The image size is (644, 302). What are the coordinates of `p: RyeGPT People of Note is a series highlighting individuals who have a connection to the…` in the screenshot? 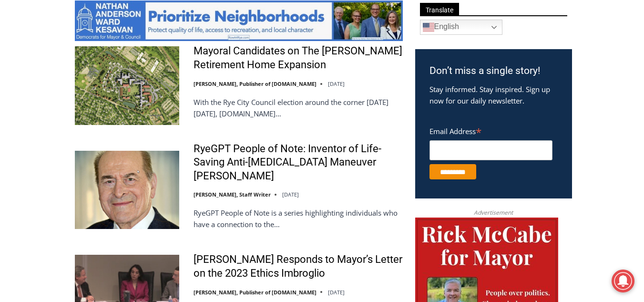 It's located at (298, 219).